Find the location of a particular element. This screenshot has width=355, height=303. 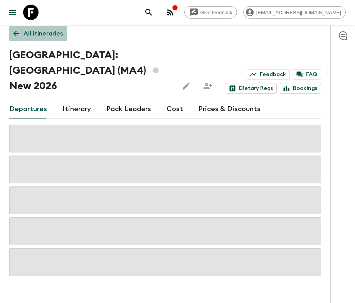

a: Pack Leaders is located at coordinates (129, 109).